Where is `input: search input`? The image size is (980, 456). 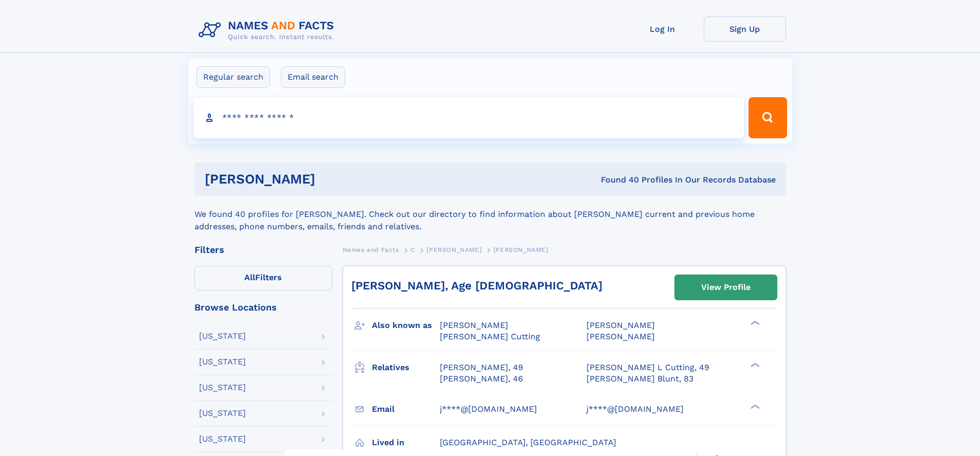
input: search input is located at coordinates (468, 118).